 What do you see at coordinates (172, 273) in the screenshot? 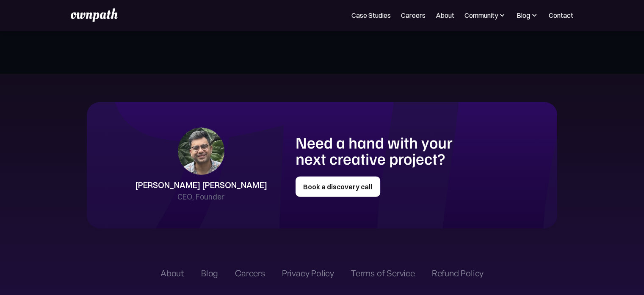
I see `div: About` at bounding box center [172, 273].